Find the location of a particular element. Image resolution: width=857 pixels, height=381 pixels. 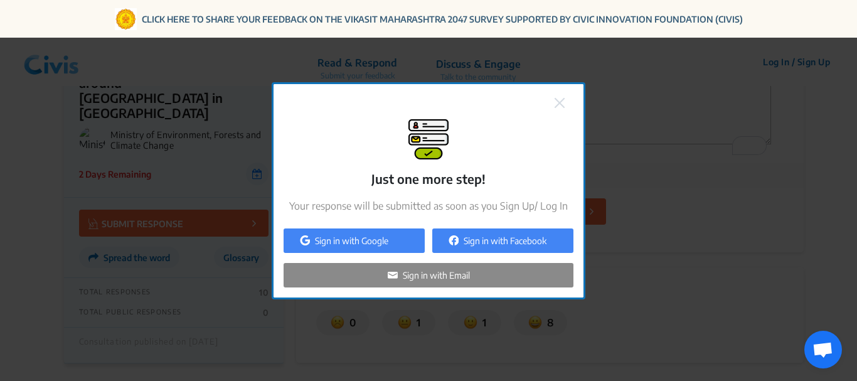

p: Sign in with Email is located at coordinates (436, 275).